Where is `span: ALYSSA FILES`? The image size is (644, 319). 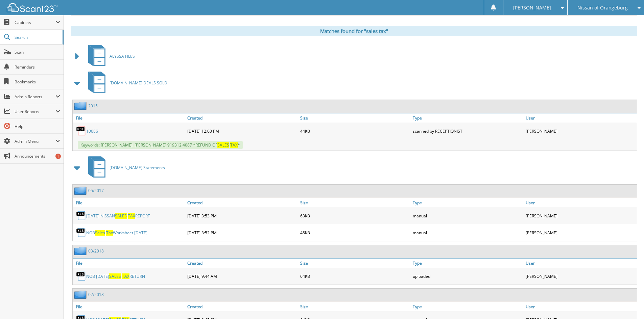 span: ALYSSA FILES is located at coordinates (122, 56).